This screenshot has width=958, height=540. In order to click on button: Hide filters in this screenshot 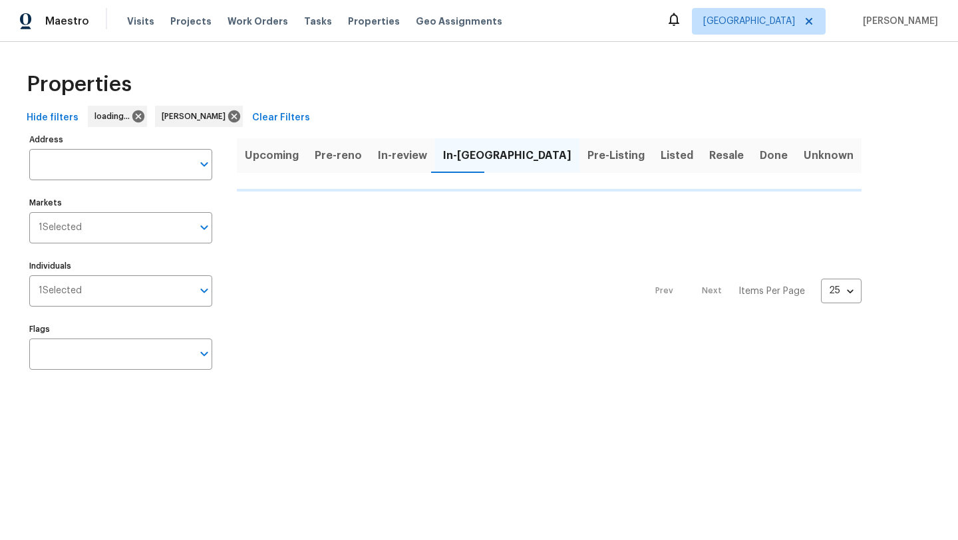, I will do `click(53, 118)`.